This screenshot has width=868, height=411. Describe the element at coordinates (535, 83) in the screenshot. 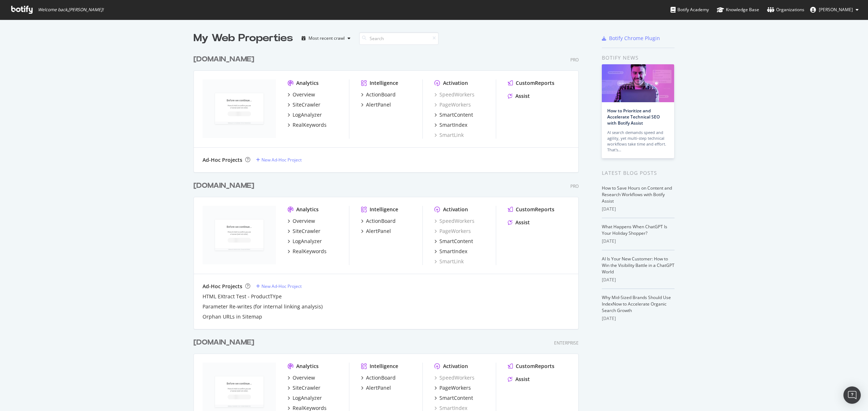

I see `div: CustomReports` at that location.